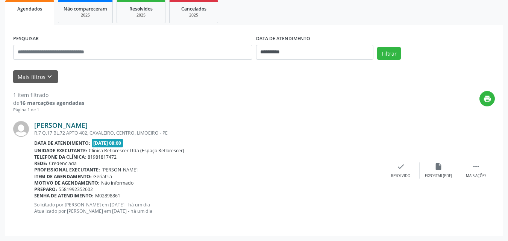 This screenshot has width=508, height=241. I want to click on button: Filtrar, so click(389, 53).